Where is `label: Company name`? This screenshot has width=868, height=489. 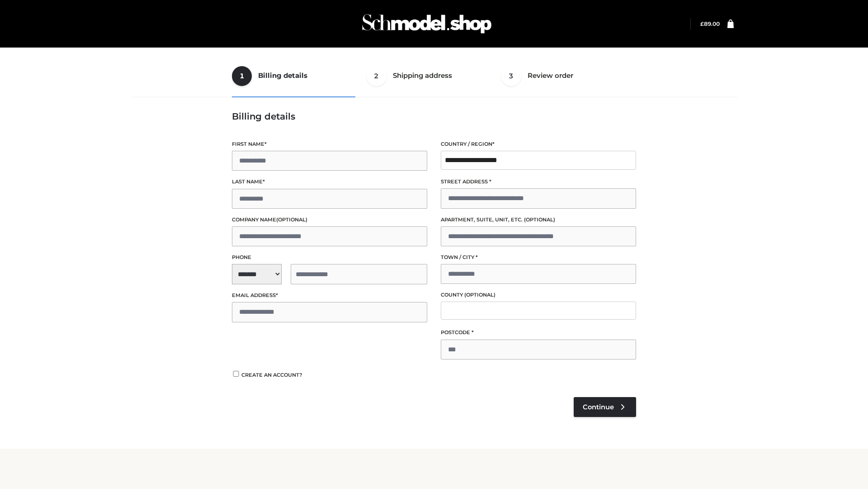
label: Company name is located at coordinates (330, 219).